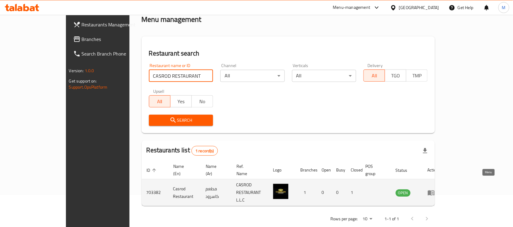 This screenshot has width=513, height=227. What do you see at coordinates (181, 102) in the screenshot?
I see `span: Yes` at bounding box center [181, 102].